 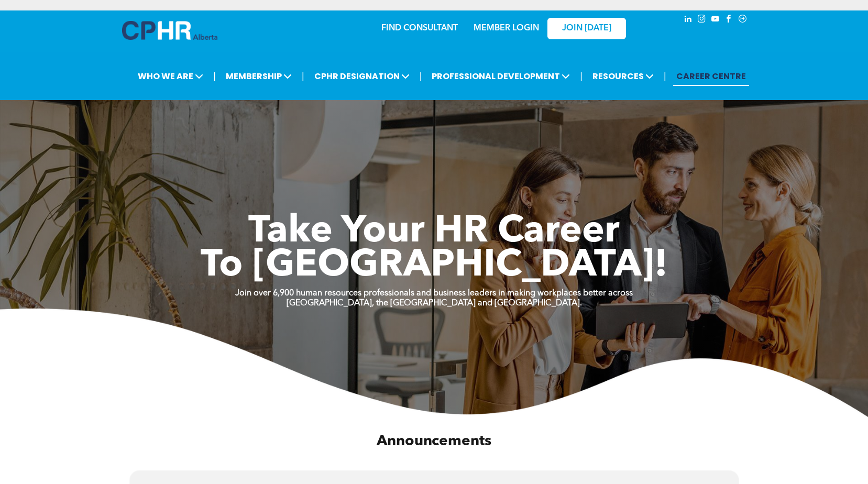 What do you see at coordinates (434, 293) in the screenshot?
I see `strong: Join over 6,900 human resources professionals and business leaders in making workplaces better ac...` at bounding box center [434, 293].